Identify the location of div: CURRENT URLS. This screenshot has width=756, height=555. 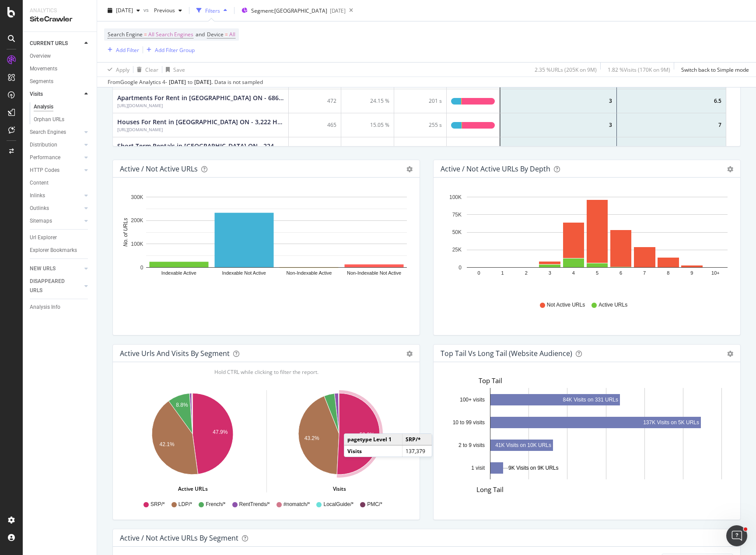
(49, 43).